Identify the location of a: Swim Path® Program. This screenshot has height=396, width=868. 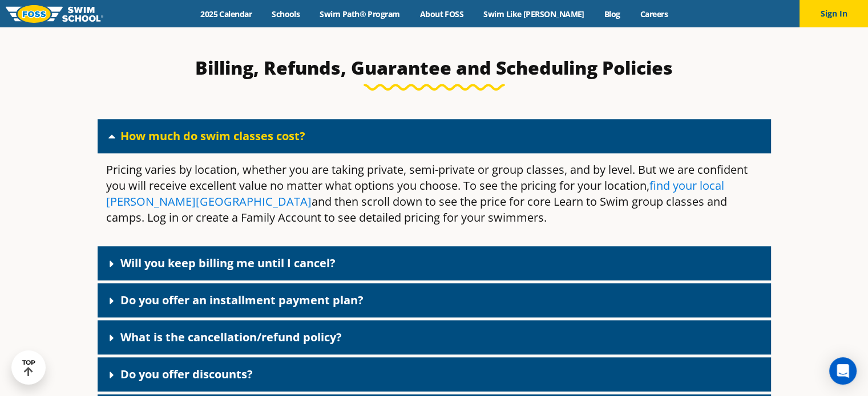
(359, 14).